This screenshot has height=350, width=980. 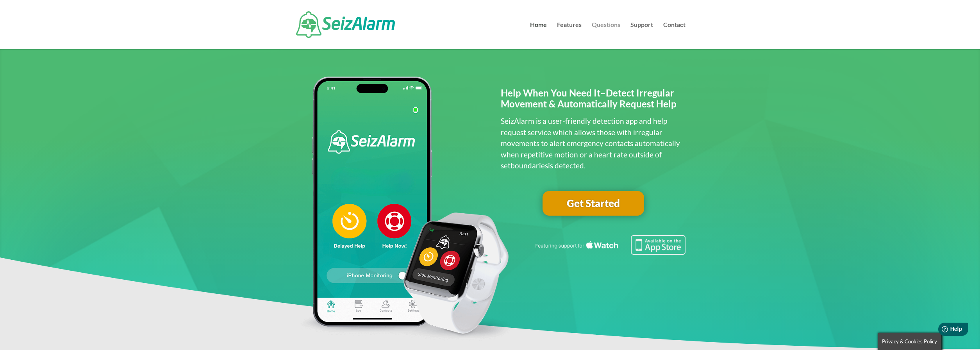 I want to click on span: Help, so click(x=46, y=9).